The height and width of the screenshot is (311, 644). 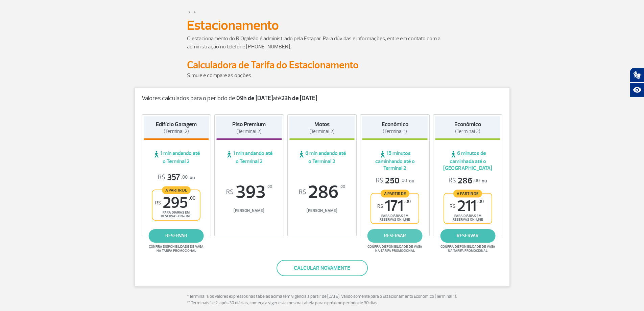 I want to click on span: 295, so click(x=175, y=203).